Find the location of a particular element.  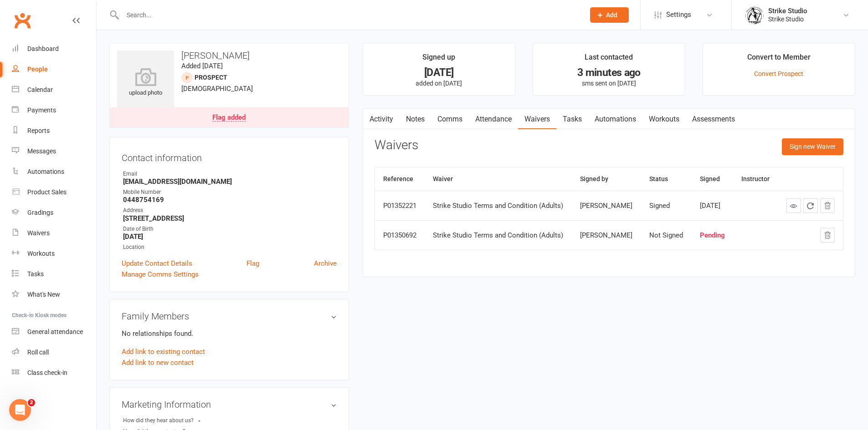

div: upload photo is located at coordinates (145, 83).